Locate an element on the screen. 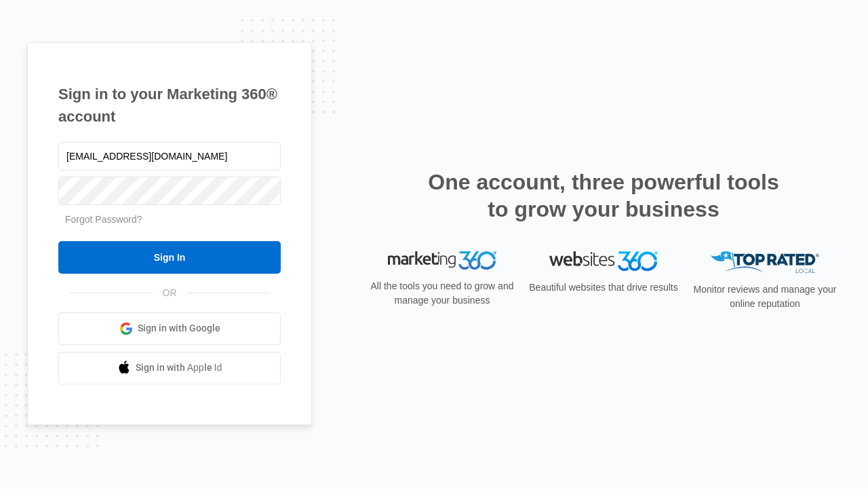 The width and height of the screenshot is (868, 489). span: OR is located at coordinates (170, 293).